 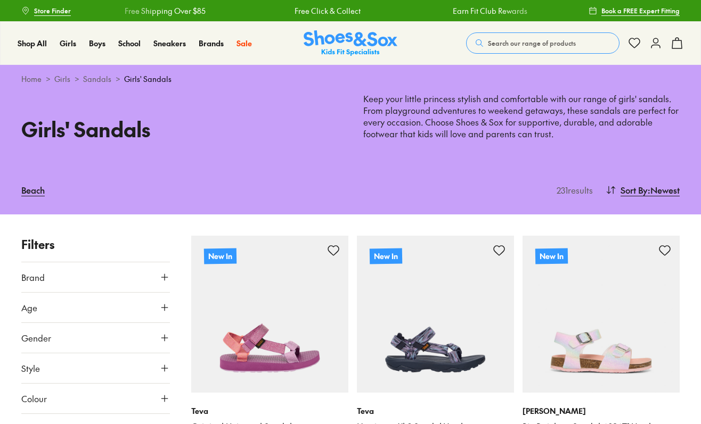 What do you see at coordinates (30, 368) in the screenshot?
I see `span: Style` at bounding box center [30, 368].